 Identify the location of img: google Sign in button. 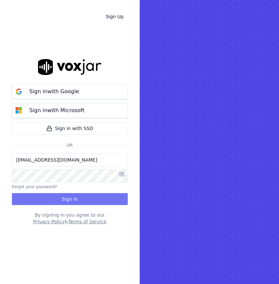
(19, 91).